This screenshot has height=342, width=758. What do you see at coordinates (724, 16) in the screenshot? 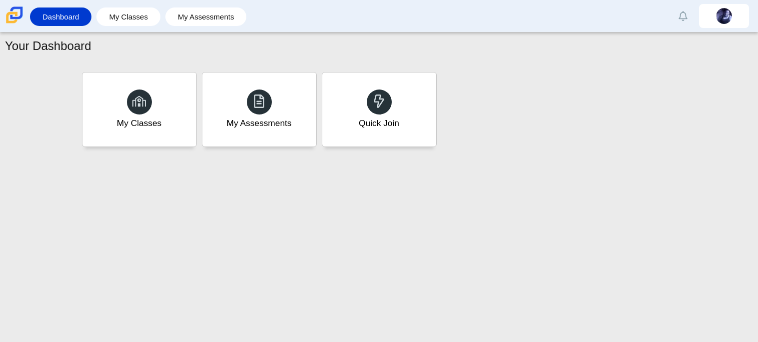
I see `a: diego.martinez.eMBzqC` at bounding box center [724, 16].